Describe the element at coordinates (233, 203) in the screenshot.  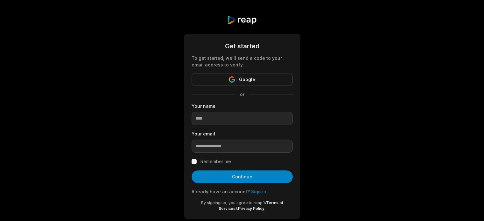
I see `span: By signing up, you agree to reap's` at that location.